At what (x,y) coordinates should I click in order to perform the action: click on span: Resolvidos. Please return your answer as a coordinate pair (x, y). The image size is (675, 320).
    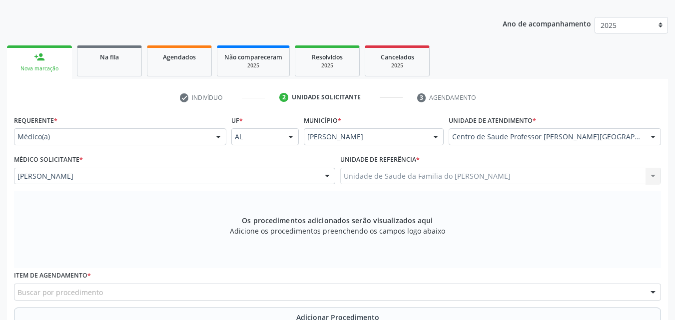
    Looking at the image, I should click on (327, 57).